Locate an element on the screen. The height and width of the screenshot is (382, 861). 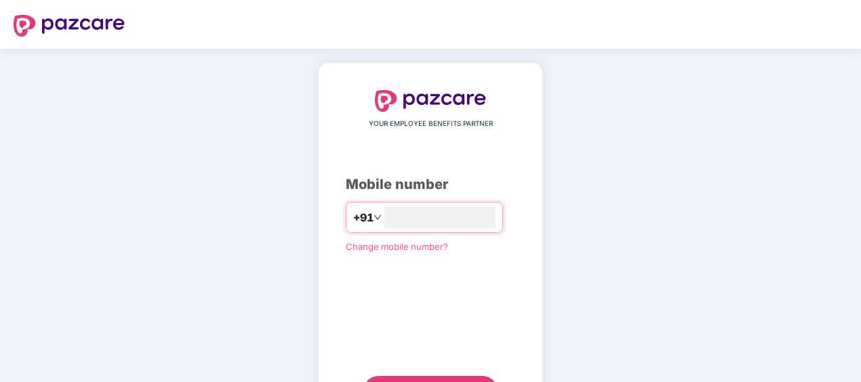
span: +91 is located at coordinates (363, 218).